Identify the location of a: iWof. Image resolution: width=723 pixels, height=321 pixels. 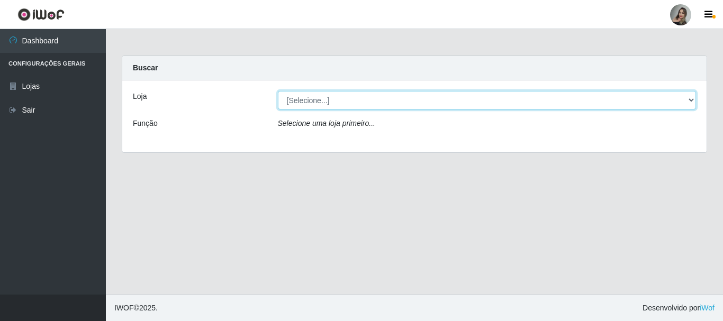
(707, 308).